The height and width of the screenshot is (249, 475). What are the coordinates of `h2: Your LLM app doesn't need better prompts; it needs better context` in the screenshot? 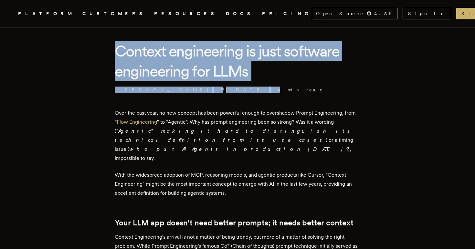 It's located at (238, 223).